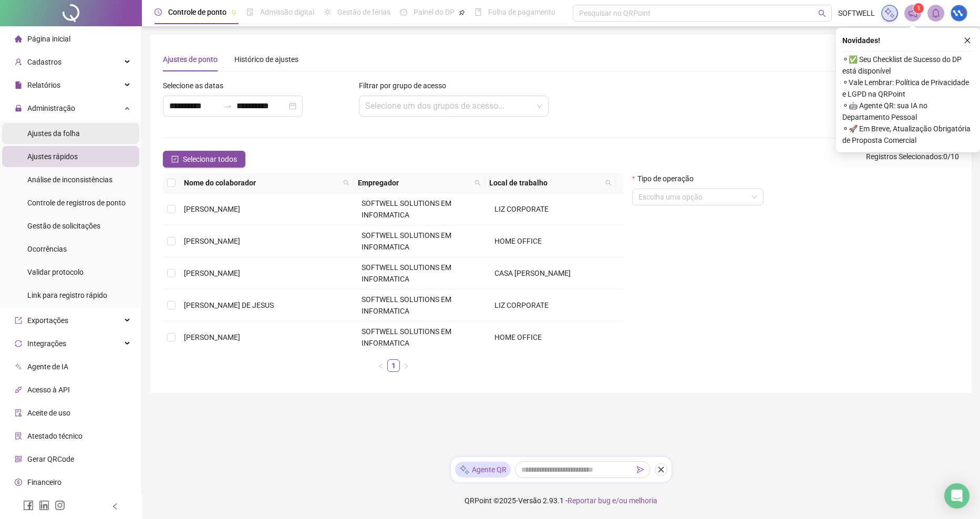 The image size is (980, 519). Describe the element at coordinates (641, 469) in the screenshot. I see `span: send` at that location.